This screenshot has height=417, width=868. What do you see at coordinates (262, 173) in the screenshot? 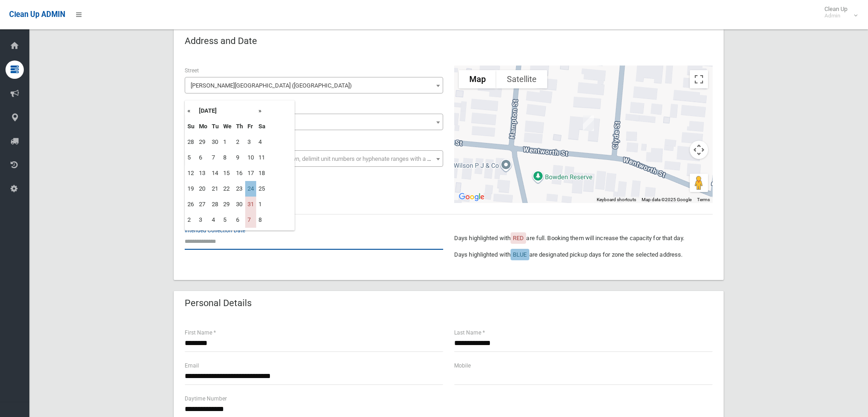
I see `td: 18` at bounding box center [262, 173].